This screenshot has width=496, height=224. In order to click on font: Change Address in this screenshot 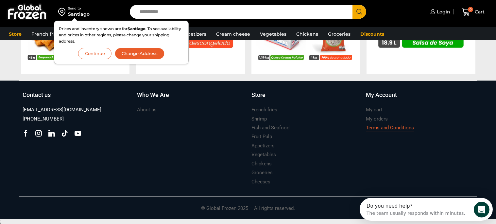, I will do `click(139, 53)`.